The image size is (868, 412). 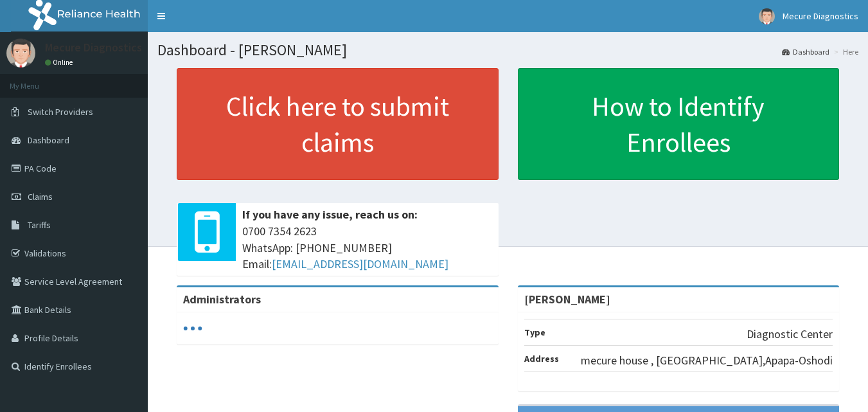 What do you see at coordinates (39, 225) in the screenshot?
I see `span: Tariffs` at bounding box center [39, 225].